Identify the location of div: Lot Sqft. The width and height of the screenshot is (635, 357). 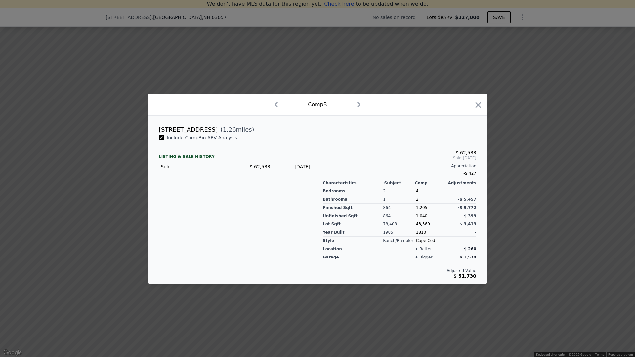
(353, 224).